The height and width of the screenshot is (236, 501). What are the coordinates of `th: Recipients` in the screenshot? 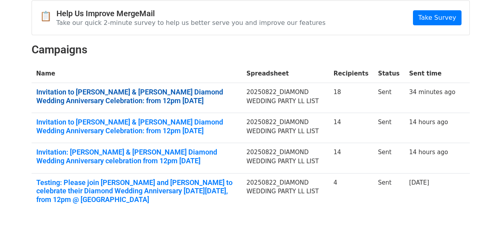 It's located at (351, 73).